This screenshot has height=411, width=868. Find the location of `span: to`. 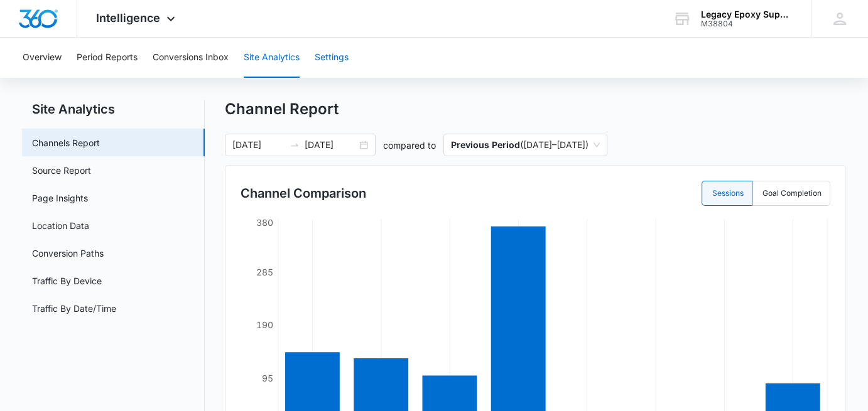

span: to is located at coordinates (295, 145).